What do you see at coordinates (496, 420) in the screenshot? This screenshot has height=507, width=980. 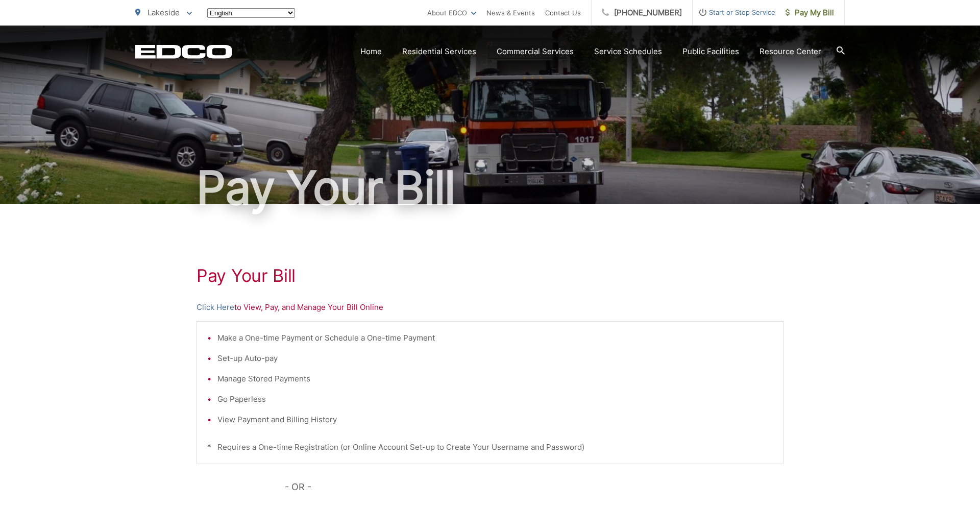 I see `li: View Payment and Billing History` at bounding box center [496, 420].